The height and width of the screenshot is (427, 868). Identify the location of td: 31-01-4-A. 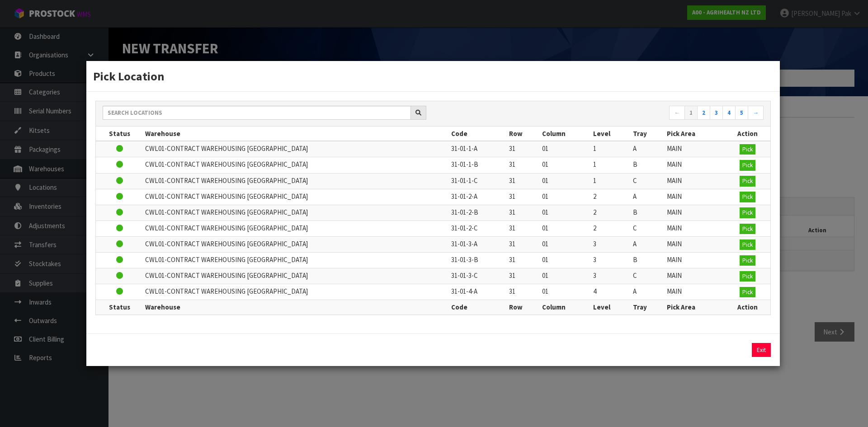
(478, 292).